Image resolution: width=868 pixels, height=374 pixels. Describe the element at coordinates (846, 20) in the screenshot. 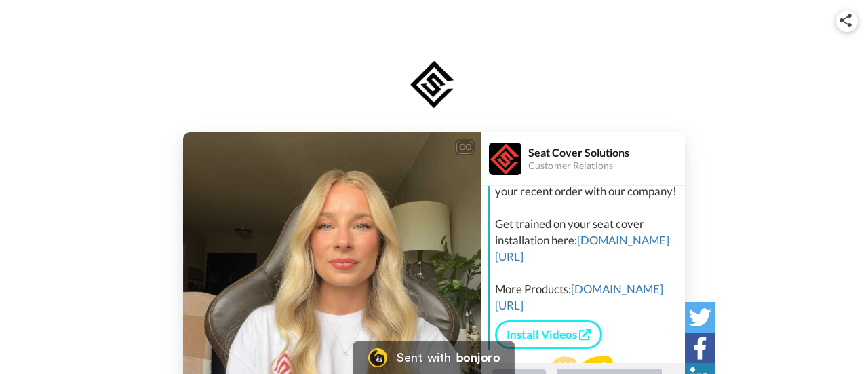

I see `img: ic_share.svg` at that location.